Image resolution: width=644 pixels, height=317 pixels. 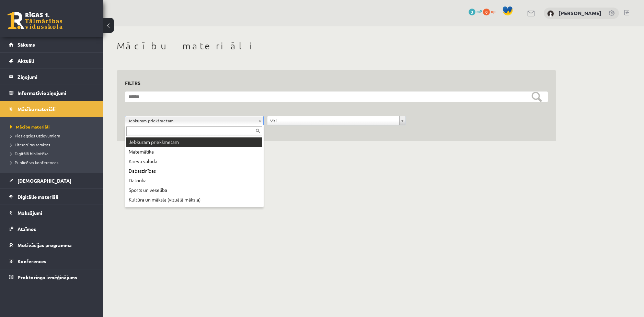 I want to click on div: Krievu valoda, so click(x=195, y=162).